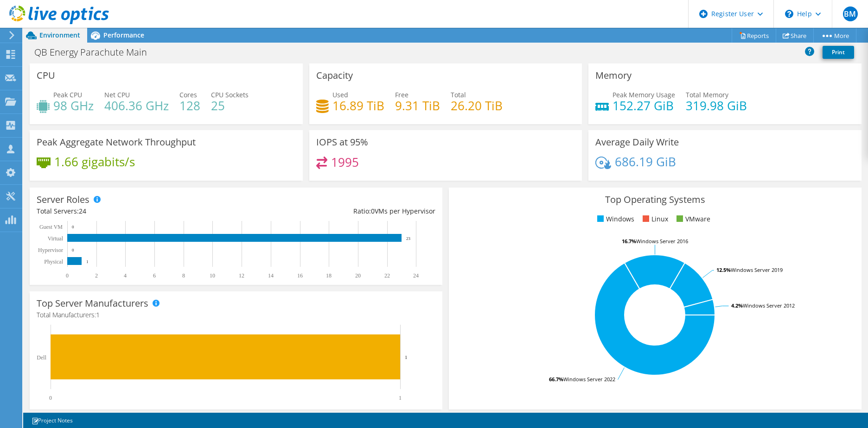 Image resolution: width=868 pixels, height=428 pixels. Describe the element at coordinates (136, 211) in the screenshot. I see `div: Total Servers:` at that location.